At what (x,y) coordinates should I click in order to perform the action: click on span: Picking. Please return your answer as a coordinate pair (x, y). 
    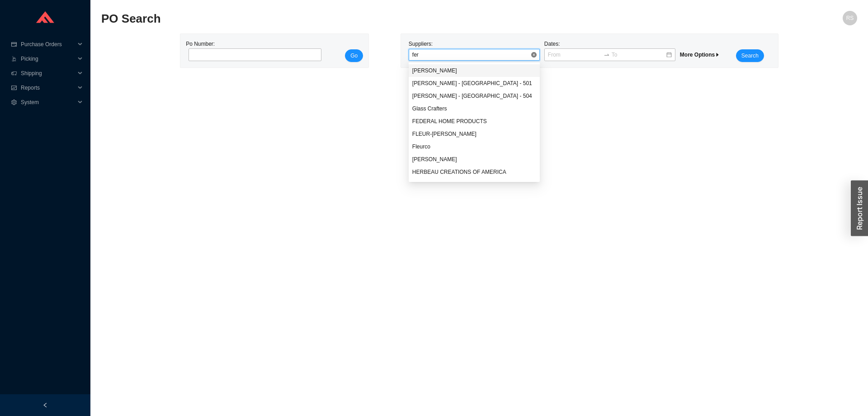
    Looking at the image, I should click on (48, 59).